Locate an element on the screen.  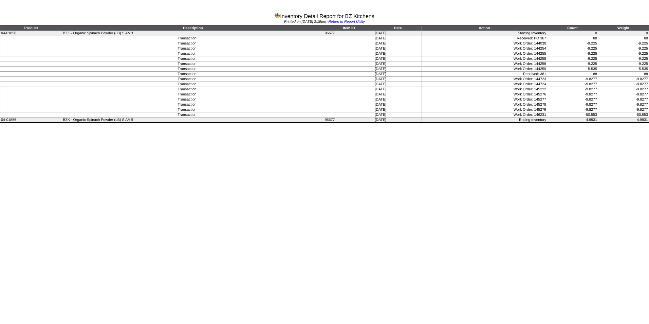
td: Item ID is located at coordinates (349, 28).